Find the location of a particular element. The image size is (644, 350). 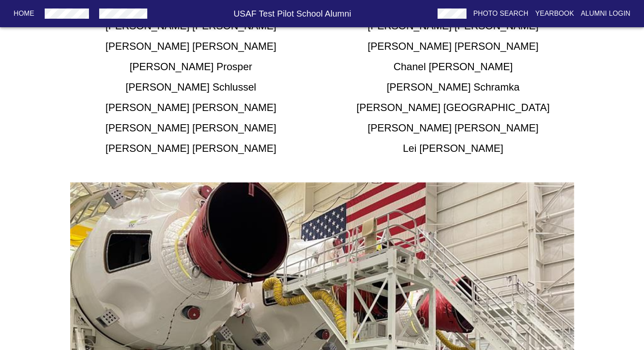

a: Home is located at coordinates (24, 13).